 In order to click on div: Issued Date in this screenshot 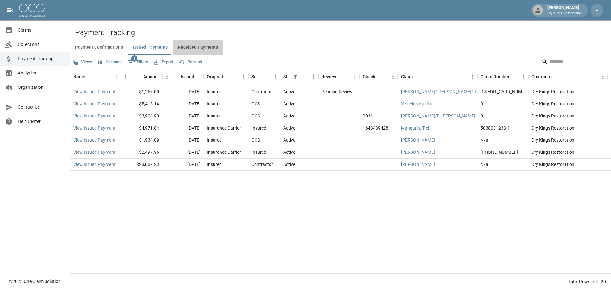, I will do `click(183, 77)`.